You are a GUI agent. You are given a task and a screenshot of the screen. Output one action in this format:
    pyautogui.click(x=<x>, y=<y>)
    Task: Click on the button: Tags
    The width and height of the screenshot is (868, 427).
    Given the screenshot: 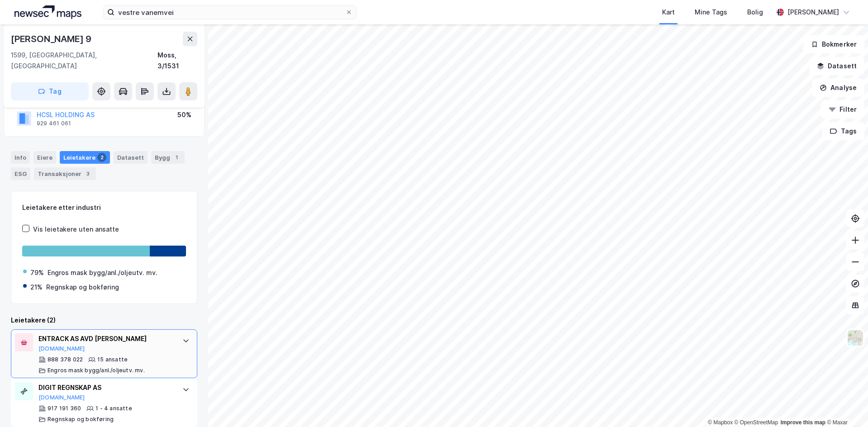 What is the action you would take?
    pyautogui.click(x=843, y=131)
    